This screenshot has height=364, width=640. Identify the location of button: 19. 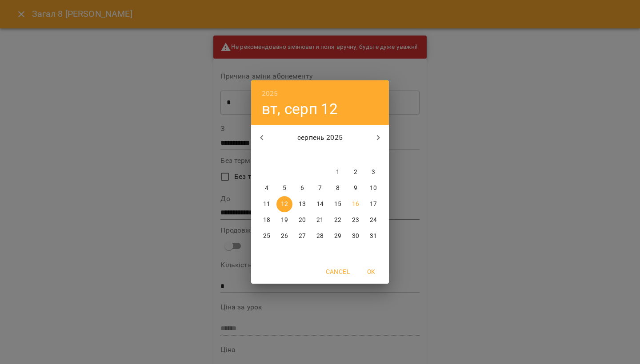
(284, 220).